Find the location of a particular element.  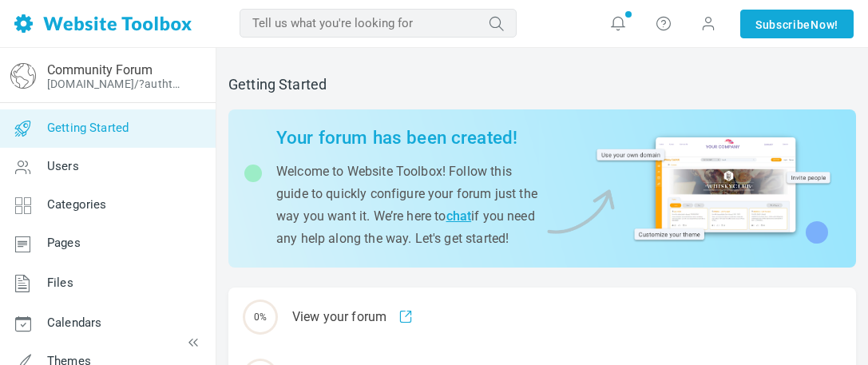

a: Community Forum is located at coordinates (100, 70).